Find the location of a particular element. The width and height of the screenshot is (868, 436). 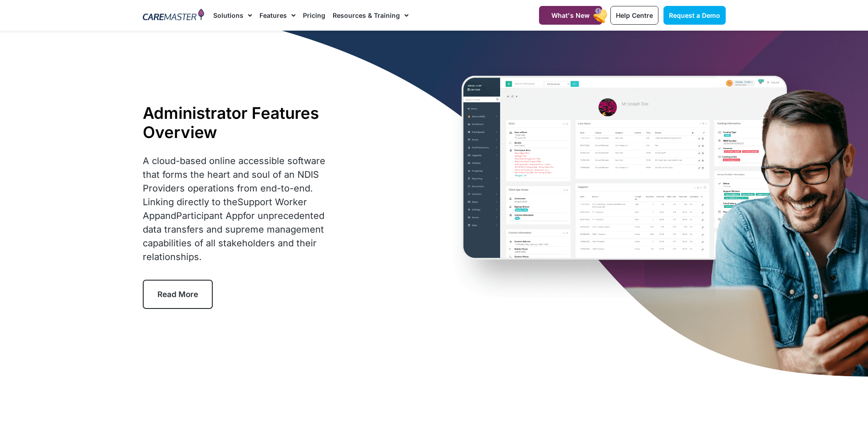

span: What's New is located at coordinates (571, 15).